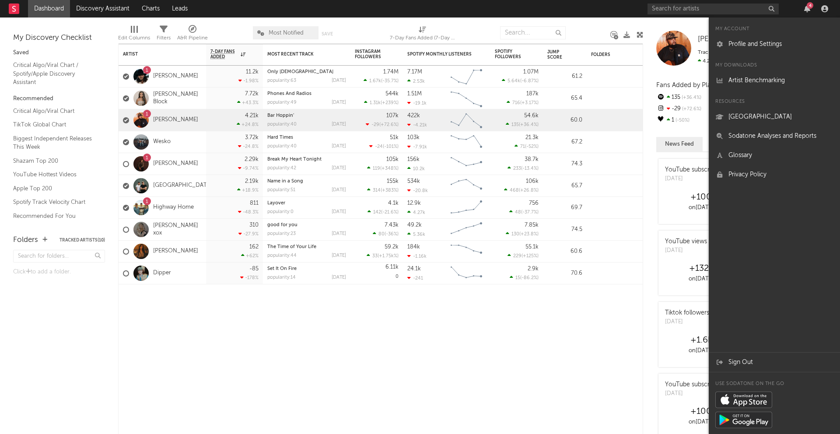 This screenshot has width=840, height=434. I want to click on a: Dipper, so click(162, 273).